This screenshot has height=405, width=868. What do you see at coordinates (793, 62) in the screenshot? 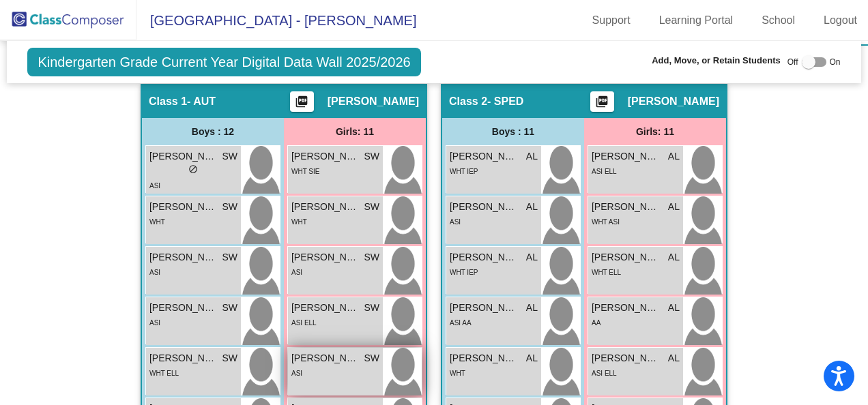
I see `span: Off` at bounding box center [793, 62].